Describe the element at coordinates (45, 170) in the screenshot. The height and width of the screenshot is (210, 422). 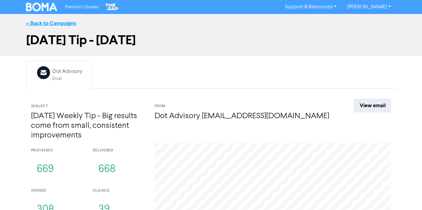
I see `button: 669` at that location.